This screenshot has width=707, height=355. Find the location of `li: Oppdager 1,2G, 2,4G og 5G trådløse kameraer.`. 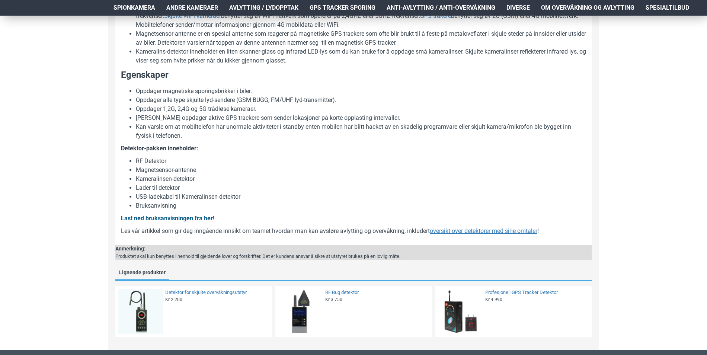

li: Oppdager 1,2G, 2,4G og 5G trådløse kameraer. is located at coordinates (361, 109).